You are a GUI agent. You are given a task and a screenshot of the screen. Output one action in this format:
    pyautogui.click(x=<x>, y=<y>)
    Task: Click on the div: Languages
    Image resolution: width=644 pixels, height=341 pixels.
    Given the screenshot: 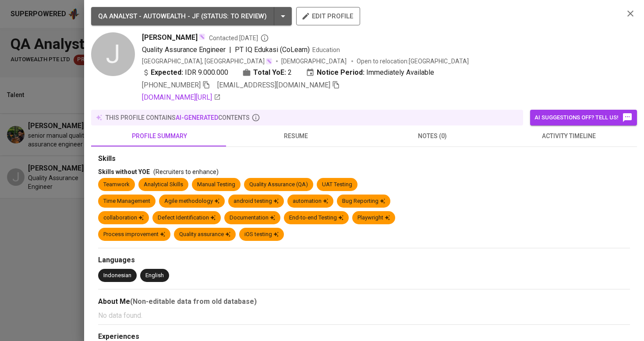 What is the action you would take?
    pyautogui.click(x=364, y=260)
    